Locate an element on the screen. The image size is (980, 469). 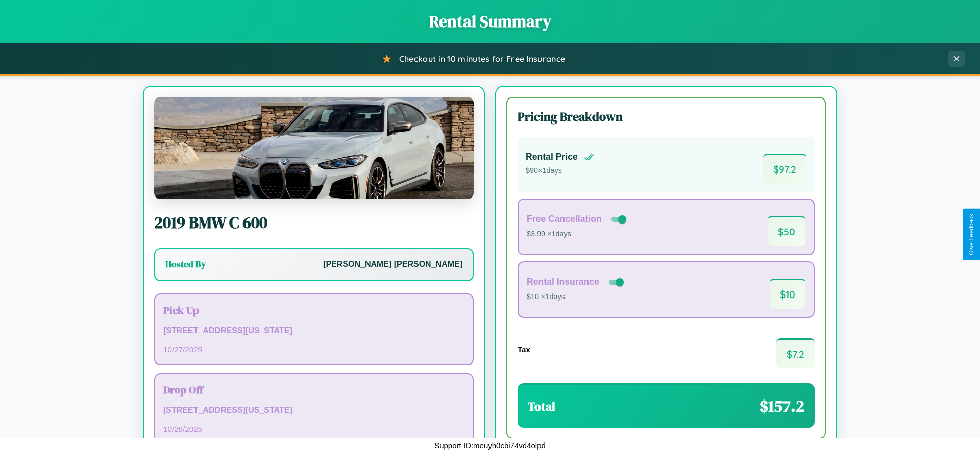
h4: Rental Price is located at coordinates (552, 157).